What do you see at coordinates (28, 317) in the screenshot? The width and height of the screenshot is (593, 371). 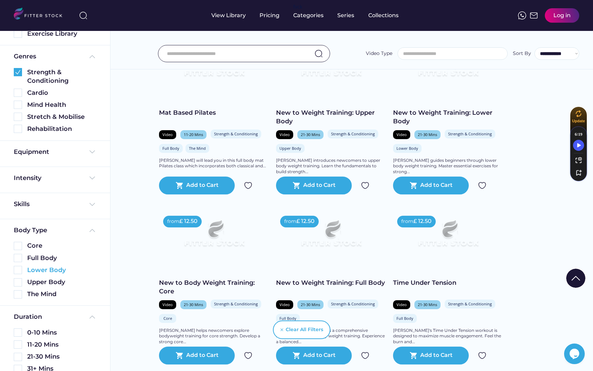 I see `div: Duration` at bounding box center [28, 317].